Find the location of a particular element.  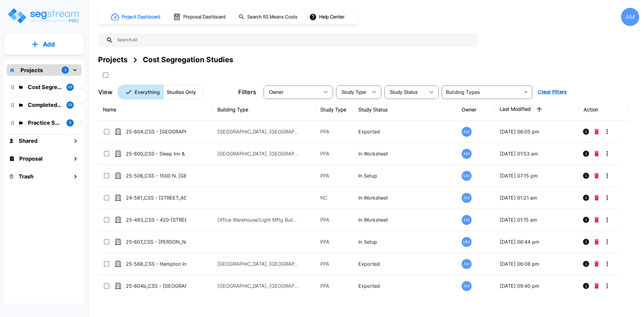

th: Action is located at coordinates (604, 109).